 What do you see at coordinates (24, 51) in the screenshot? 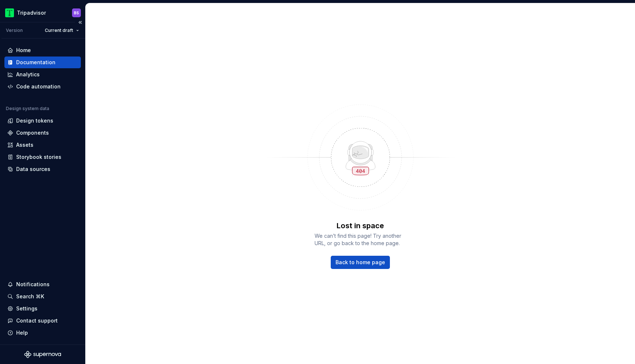
I see `div: Home` at bounding box center [24, 51].